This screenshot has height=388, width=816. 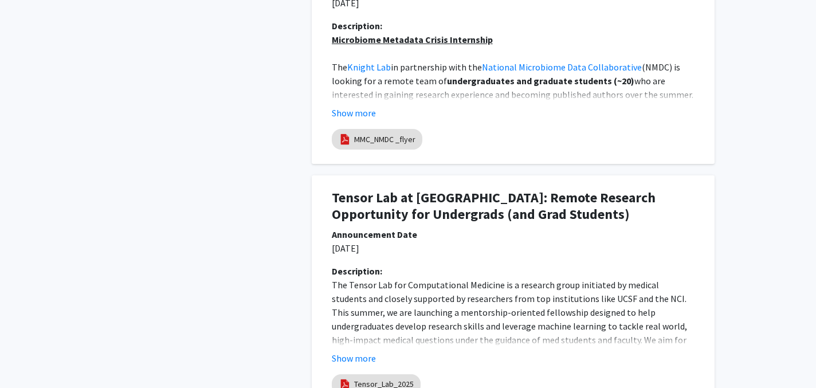 I want to click on a: National Microbiome Data Collaborative, so click(x=561, y=67).